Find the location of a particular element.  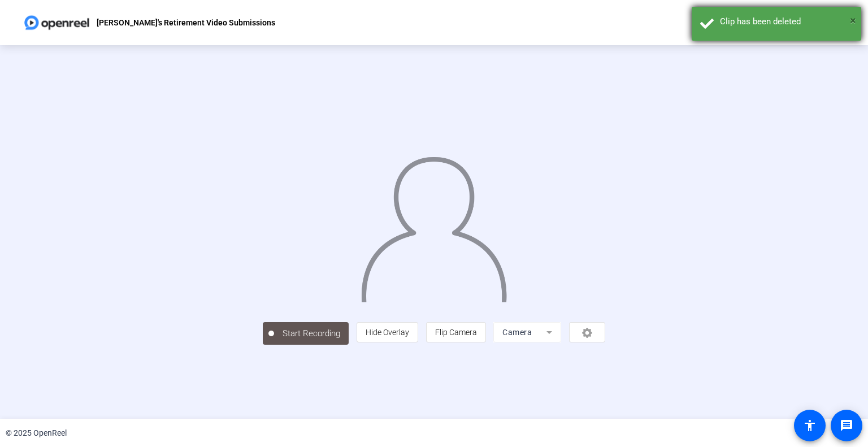

img: OpenReel logo is located at coordinates (57, 23).